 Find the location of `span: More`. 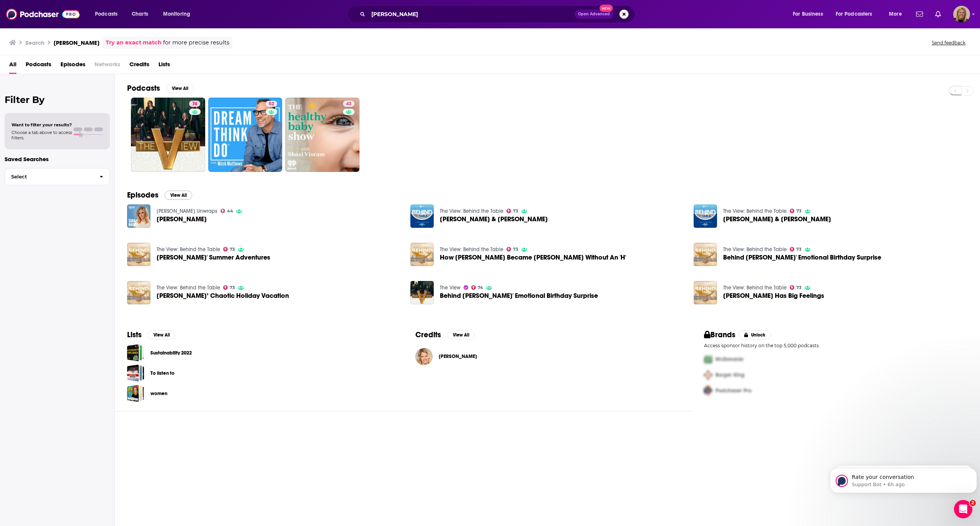

span: More is located at coordinates (895, 14).